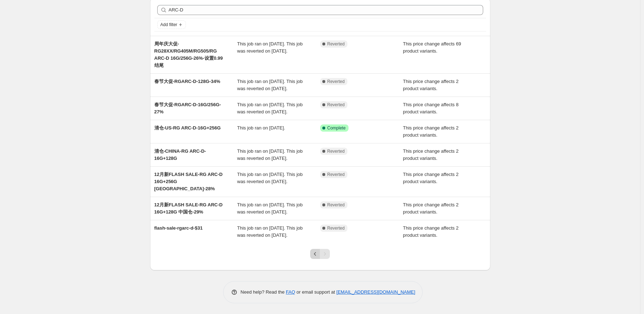 This screenshot has height=314, width=644. Describe the element at coordinates (188, 128) in the screenshot. I see `span: 清仓-US-RG ARC-D-16G+256G` at that location.